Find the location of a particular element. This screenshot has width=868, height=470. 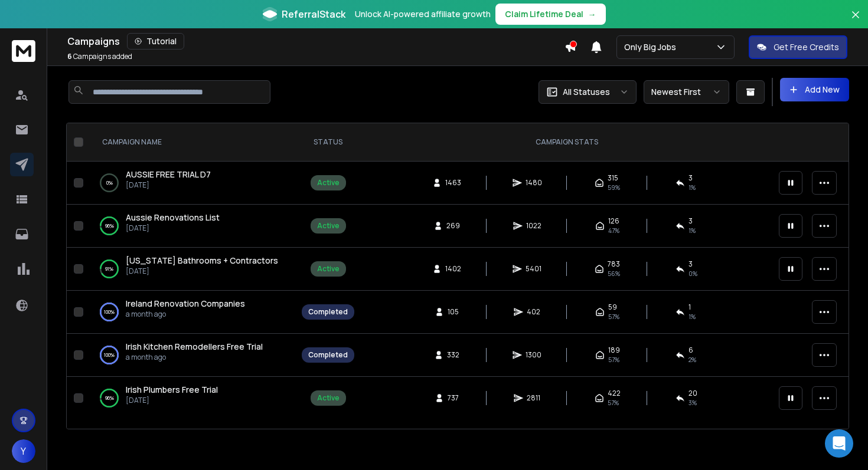

span: 59 % is located at coordinates (613, 188).